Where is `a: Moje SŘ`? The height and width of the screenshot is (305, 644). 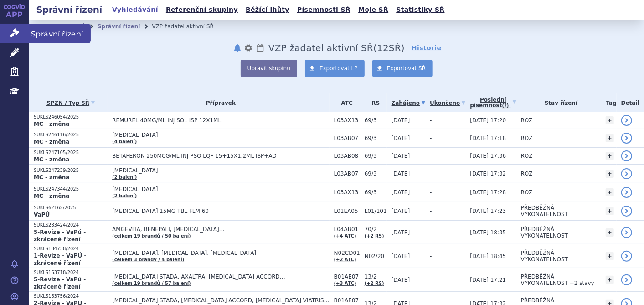
a: Moje SŘ is located at coordinates (374, 10).